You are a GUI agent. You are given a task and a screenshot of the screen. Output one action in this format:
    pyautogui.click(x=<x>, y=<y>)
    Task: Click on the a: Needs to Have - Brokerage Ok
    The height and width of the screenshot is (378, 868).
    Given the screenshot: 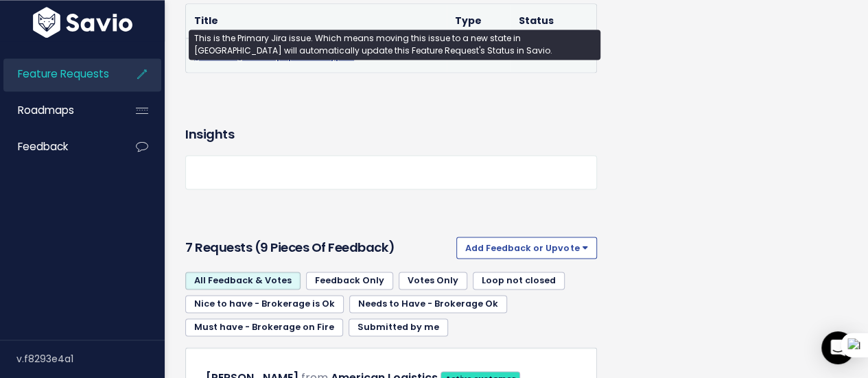 What is the action you would take?
    pyautogui.click(x=428, y=304)
    